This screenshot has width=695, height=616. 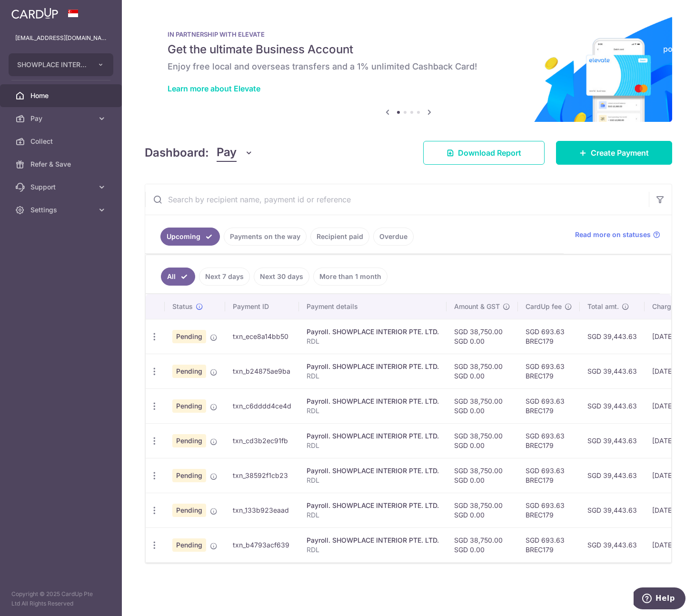 What do you see at coordinates (543, 306) in the screenshot?
I see `span: CardUp fee` at bounding box center [543, 306].